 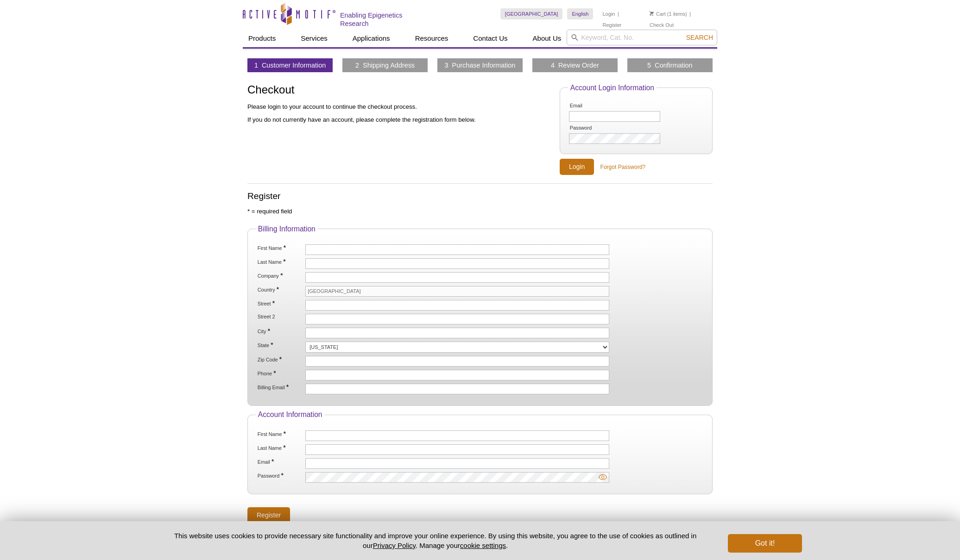 What do you see at coordinates (394, 545) in the screenshot?
I see `a: Privacy Policy` at bounding box center [394, 545].